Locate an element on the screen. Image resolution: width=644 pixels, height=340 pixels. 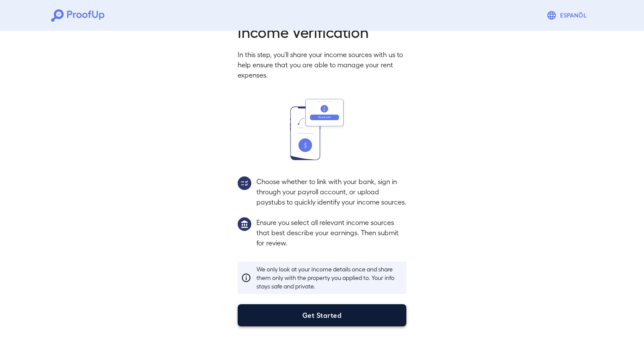
img: group1.svg is located at coordinates (245, 224).